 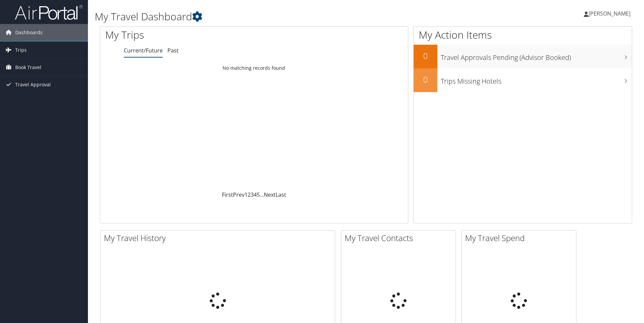 What do you see at coordinates (520, 238) in the screenshot?
I see `h2: My Travel Spend` at bounding box center [520, 238].